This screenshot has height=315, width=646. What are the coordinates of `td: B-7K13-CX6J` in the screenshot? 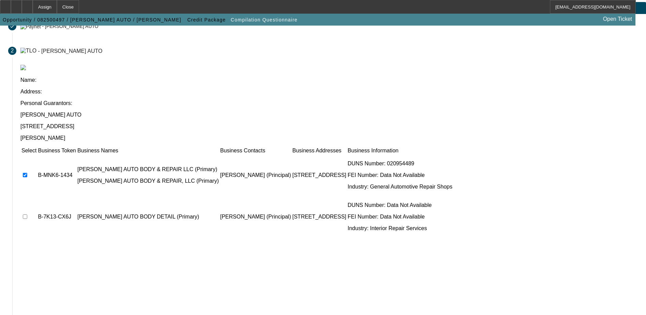 It's located at (57, 217).